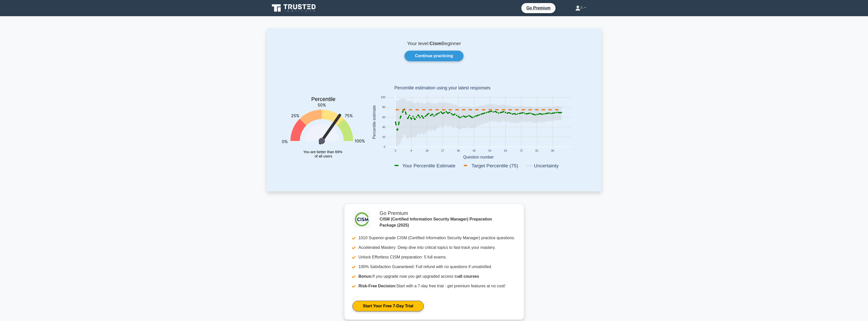 Image resolution: width=868 pixels, height=321 pixels. Describe the element at coordinates (442, 88) in the screenshot. I see `text: Percentile estimation using your latest responses` at that location.